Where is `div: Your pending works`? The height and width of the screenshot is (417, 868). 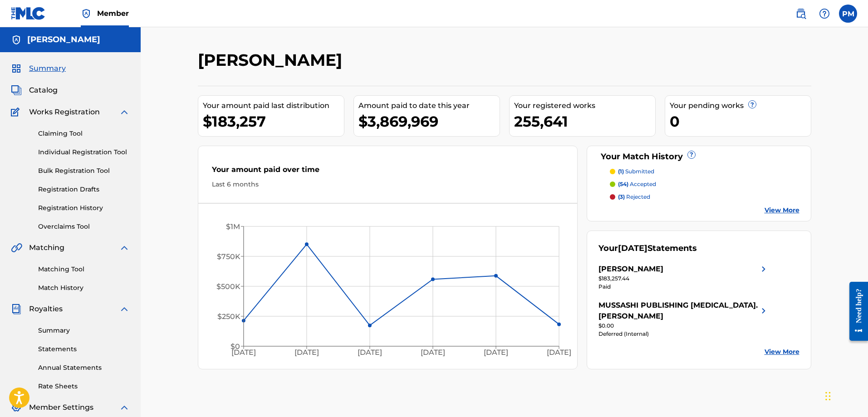
div: Your pending works is located at coordinates (740, 106).